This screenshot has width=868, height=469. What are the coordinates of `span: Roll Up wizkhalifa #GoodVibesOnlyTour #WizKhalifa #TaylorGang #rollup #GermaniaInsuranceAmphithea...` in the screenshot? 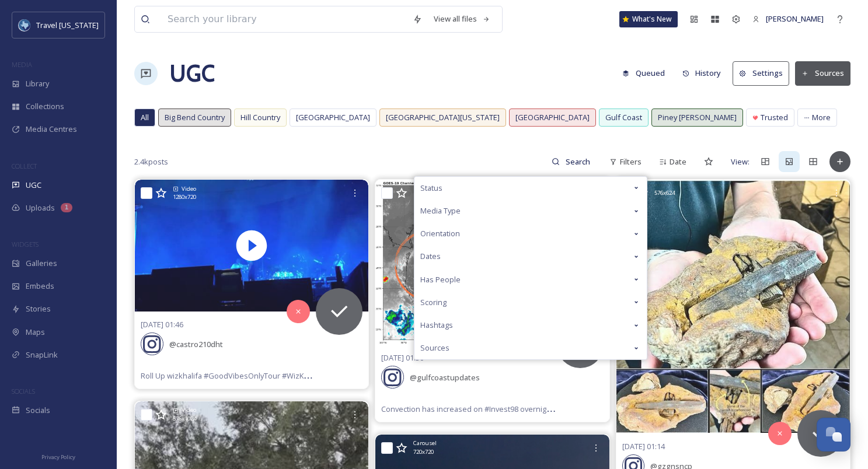 It's located at (394, 375).